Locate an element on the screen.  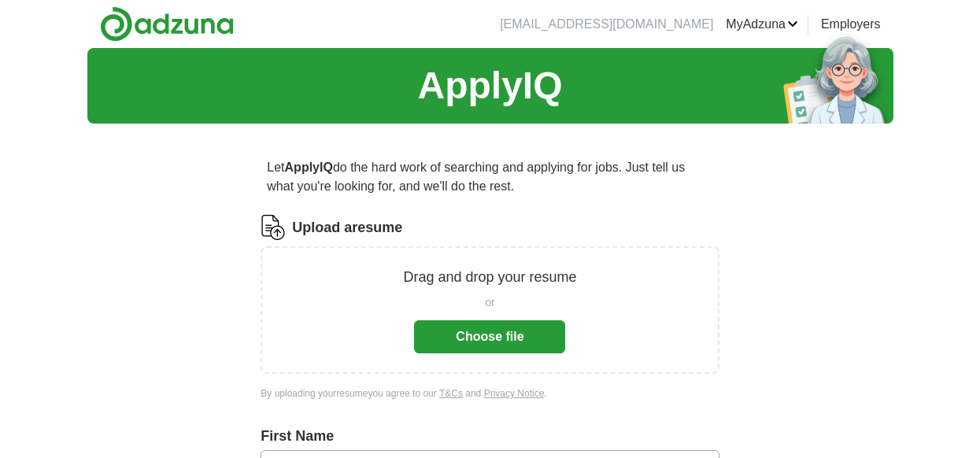
h1: ApplyIQ is located at coordinates (490, 86).